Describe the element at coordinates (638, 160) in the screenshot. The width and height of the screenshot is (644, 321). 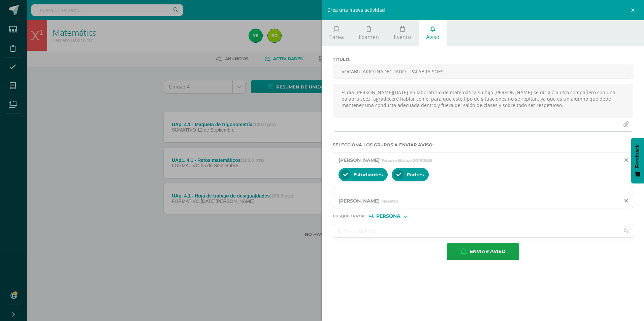
I see `button: Feedback - Mostrar encuesta` at that location.